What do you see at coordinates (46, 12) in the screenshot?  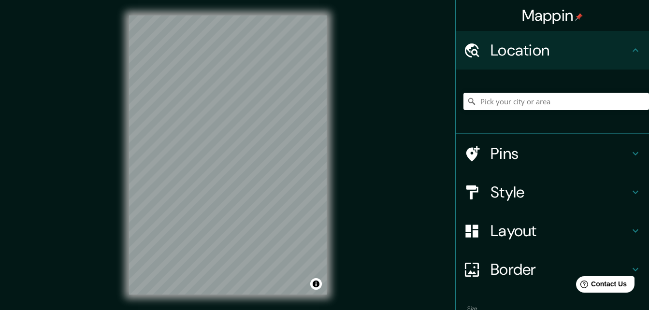 I see `span: Contact Us` at bounding box center [46, 12].